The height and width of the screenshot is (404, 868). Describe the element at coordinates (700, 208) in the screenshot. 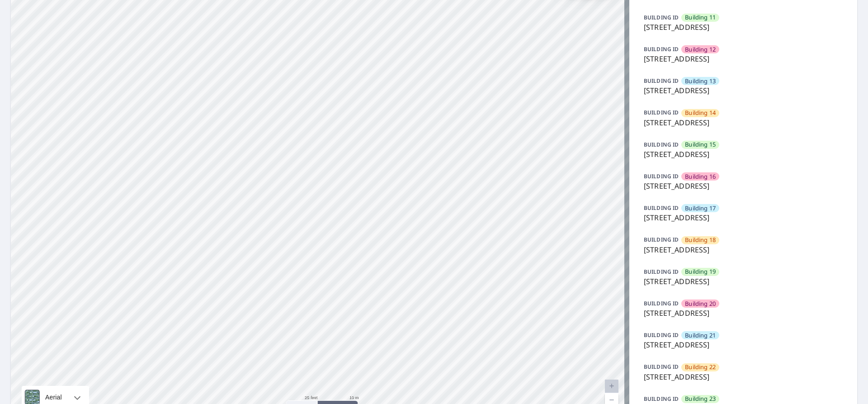

I see `span: Building 17` at that location.